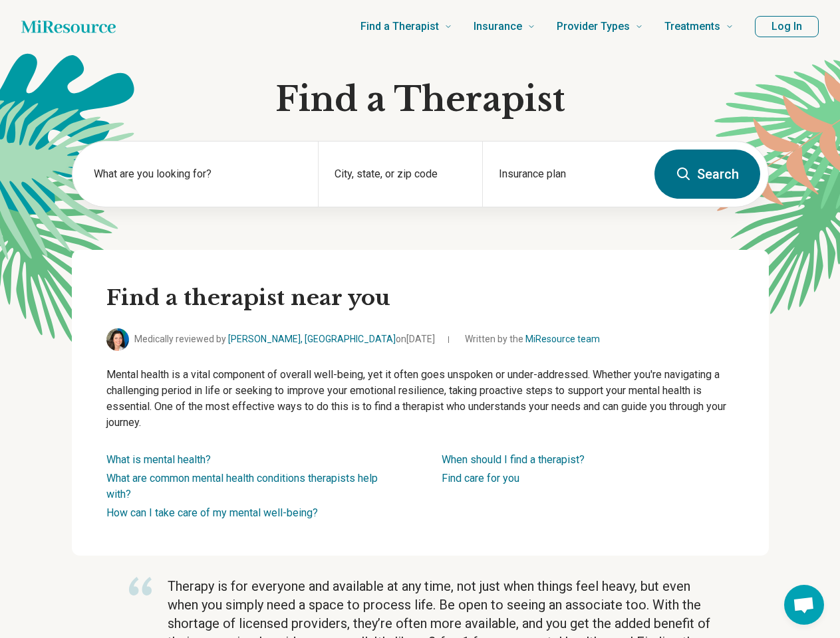 The width and height of the screenshot is (840, 638). Describe the element at coordinates (786, 27) in the screenshot. I see `button: Log In` at that location.